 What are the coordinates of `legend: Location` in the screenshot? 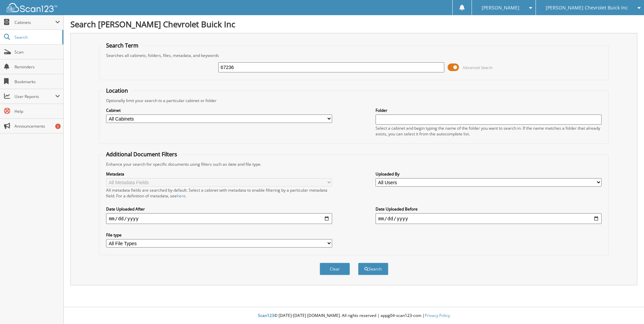 It's located at (117, 91).